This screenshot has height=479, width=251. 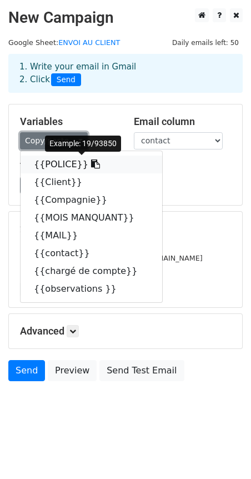 I want to click on h5: Advanced, so click(x=126, y=331).